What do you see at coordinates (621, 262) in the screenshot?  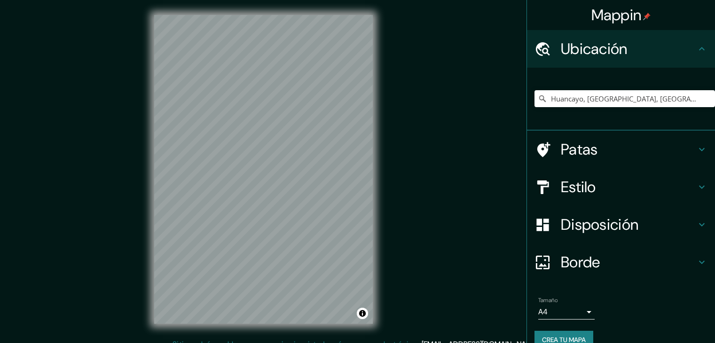 I see `div: Borde` at bounding box center [621, 262].